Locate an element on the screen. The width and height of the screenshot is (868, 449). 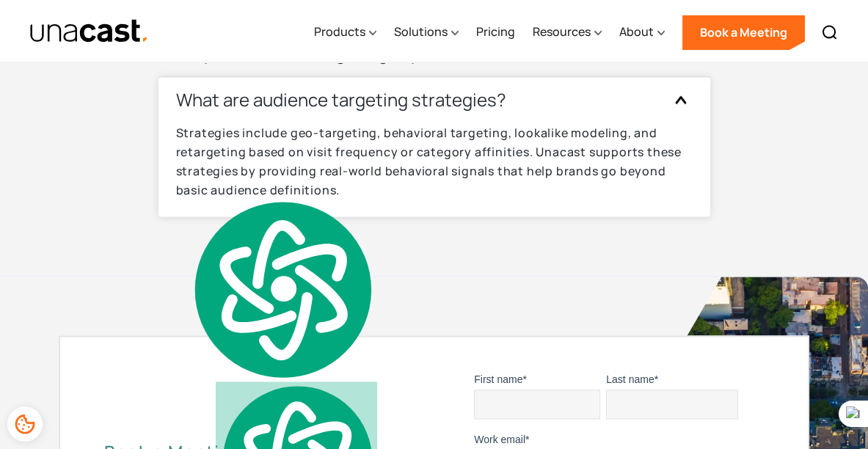
a: Pricing is located at coordinates (495, 32).